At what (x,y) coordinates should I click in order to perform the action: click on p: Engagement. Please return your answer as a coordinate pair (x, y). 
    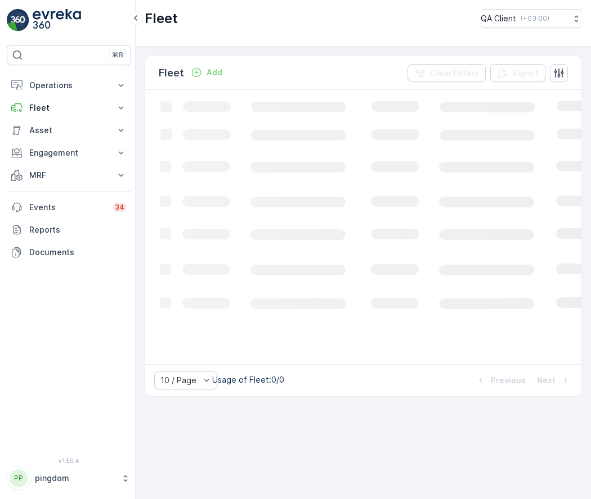
    Looking at the image, I should click on (69, 153).